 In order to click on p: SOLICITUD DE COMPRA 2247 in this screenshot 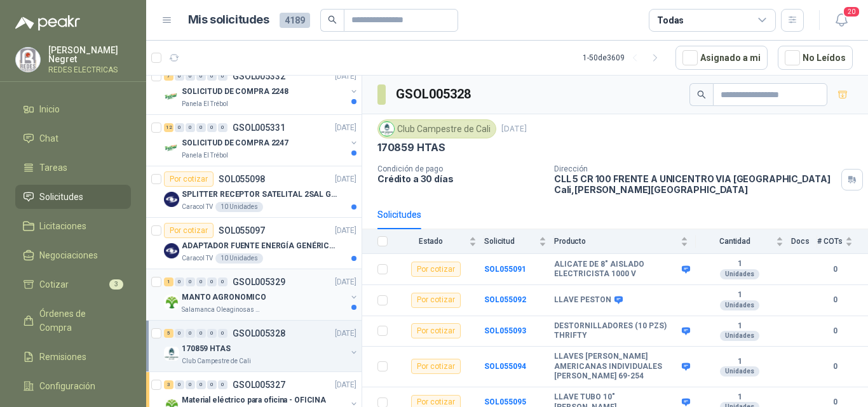, I will do `click(235, 143)`.